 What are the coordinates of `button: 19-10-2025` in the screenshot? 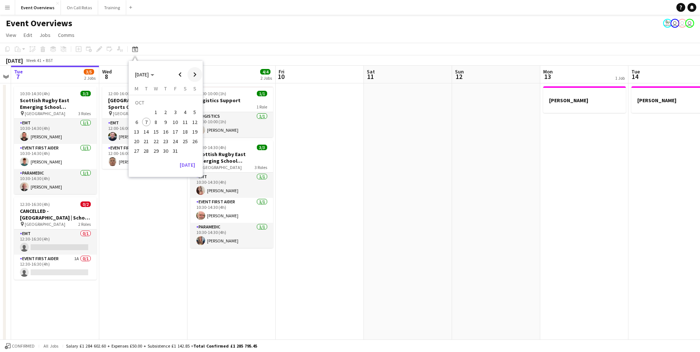 It's located at (195, 132).